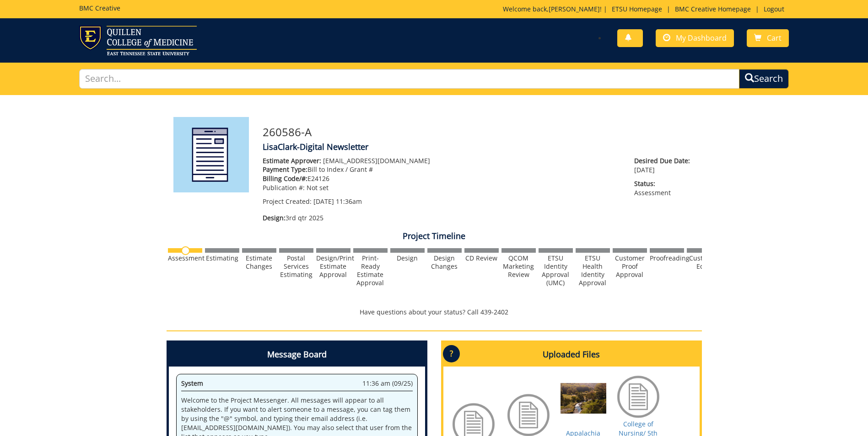 The height and width of the screenshot is (436, 868). What do you see at coordinates (768, 38) in the screenshot?
I see `a: Cart` at bounding box center [768, 38].